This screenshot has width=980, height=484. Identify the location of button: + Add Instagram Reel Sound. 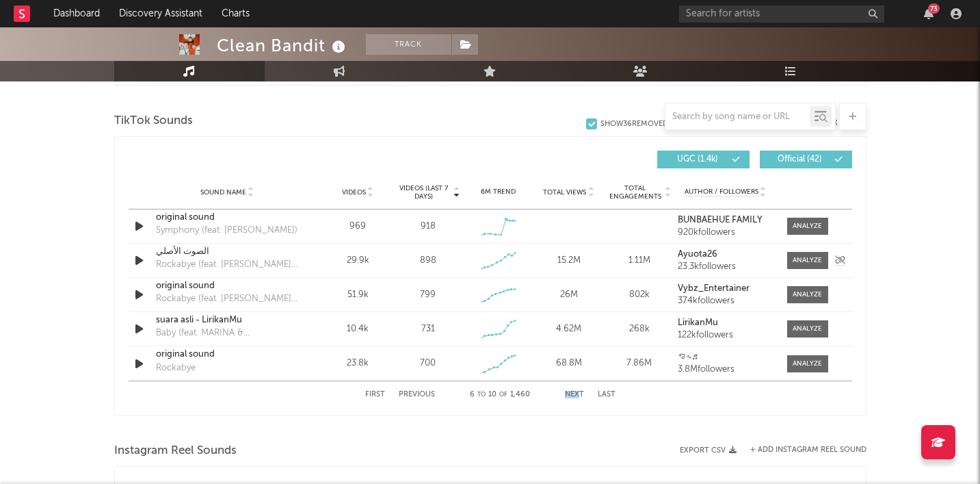
(808, 450).